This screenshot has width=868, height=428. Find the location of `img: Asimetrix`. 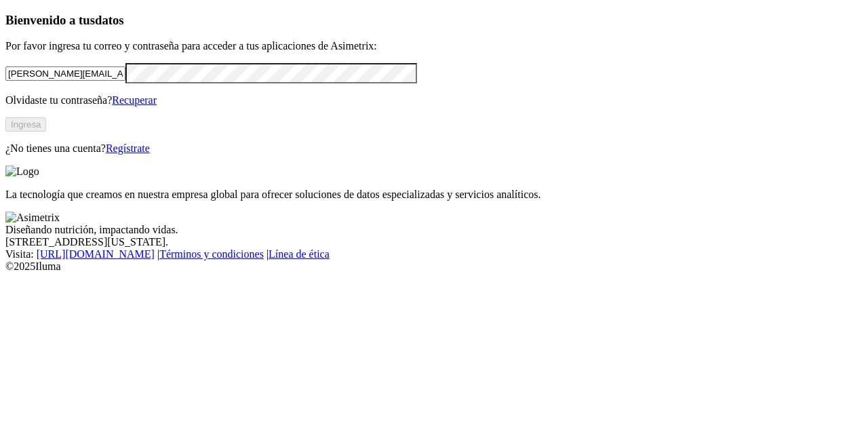

img: Asimetrix is located at coordinates (32, 218).